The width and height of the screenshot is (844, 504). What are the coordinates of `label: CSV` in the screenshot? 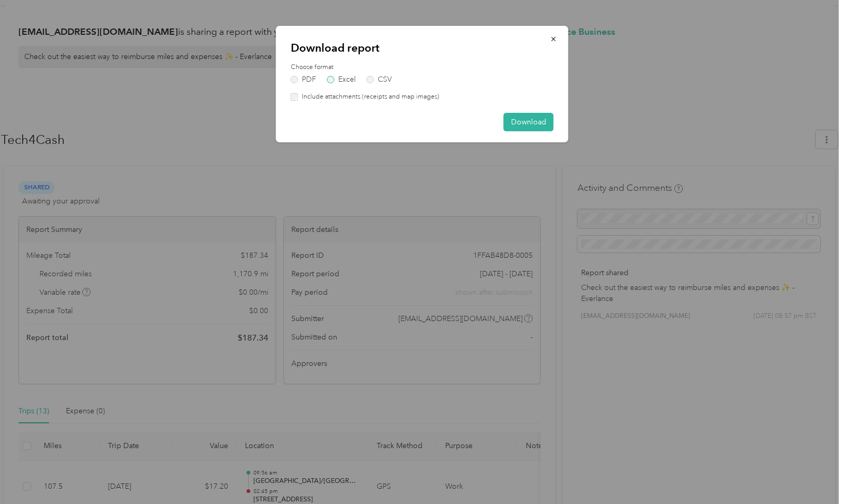 It's located at (379, 80).